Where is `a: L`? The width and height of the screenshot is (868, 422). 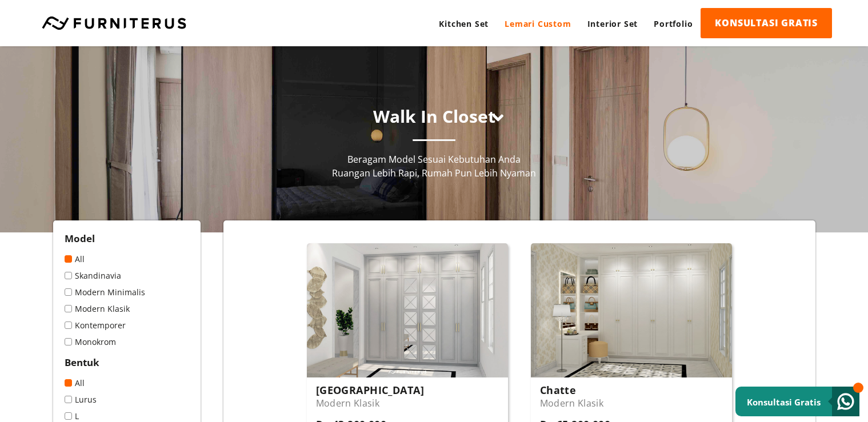
a: L is located at coordinates (127, 416).